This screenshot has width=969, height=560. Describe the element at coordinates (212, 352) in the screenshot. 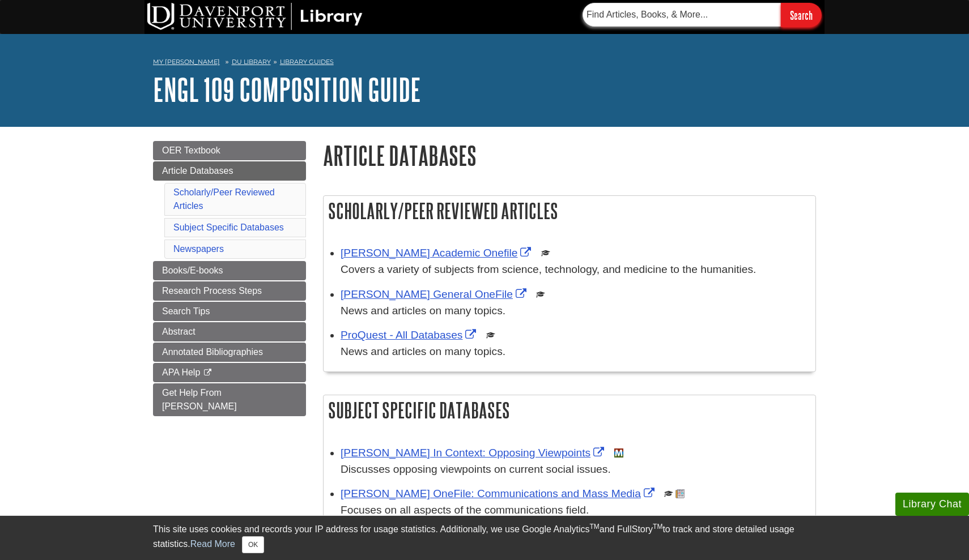

I see `span: Annotated Bibliographies` at that location.